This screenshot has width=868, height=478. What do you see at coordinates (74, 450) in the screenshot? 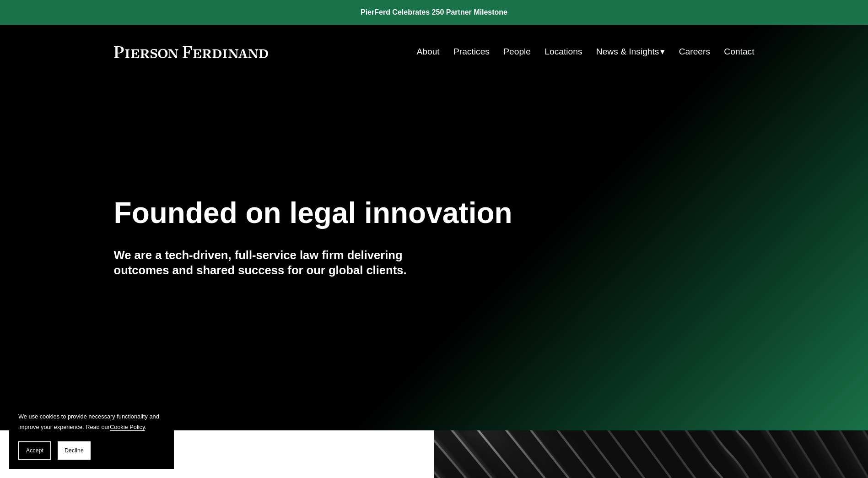
I see `button: Decline` at bounding box center [74, 450].